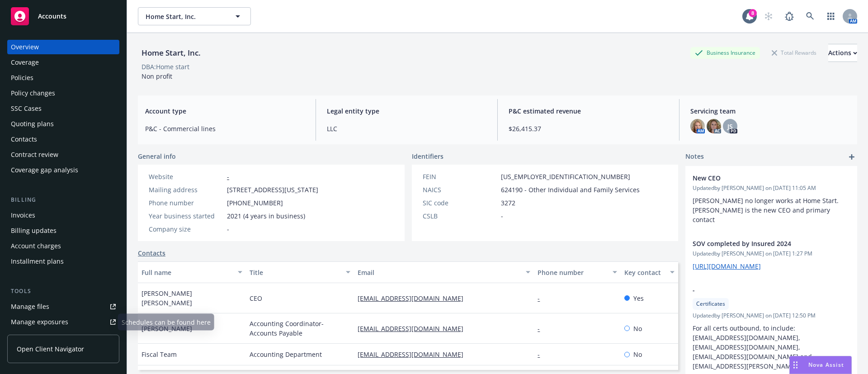 This screenshot has height=374, width=868. What do you see at coordinates (25, 47) in the screenshot?
I see `div: Overview` at bounding box center [25, 47].